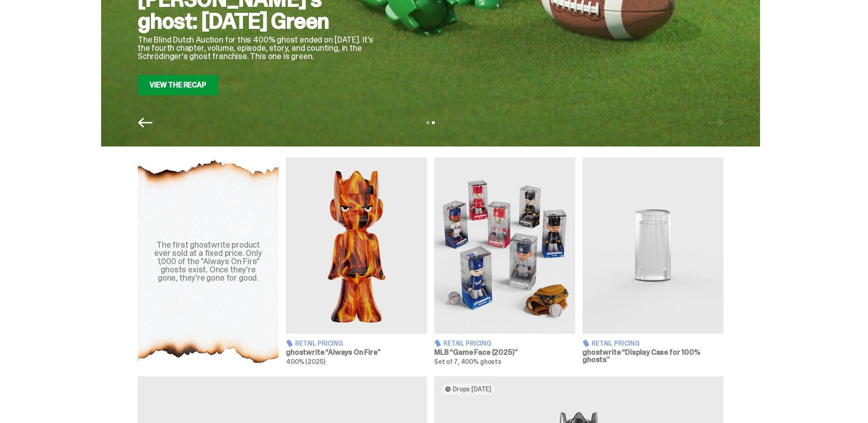  What do you see at coordinates (653, 246) in the screenshot?
I see `img: Display Case for 100% ghosts` at bounding box center [653, 246].